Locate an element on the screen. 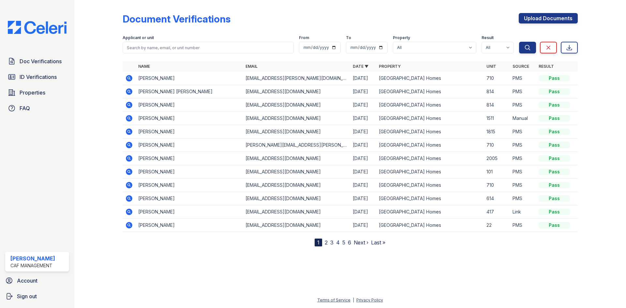 This screenshot has width=626, height=308. td: 614 is located at coordinates (497, 198).